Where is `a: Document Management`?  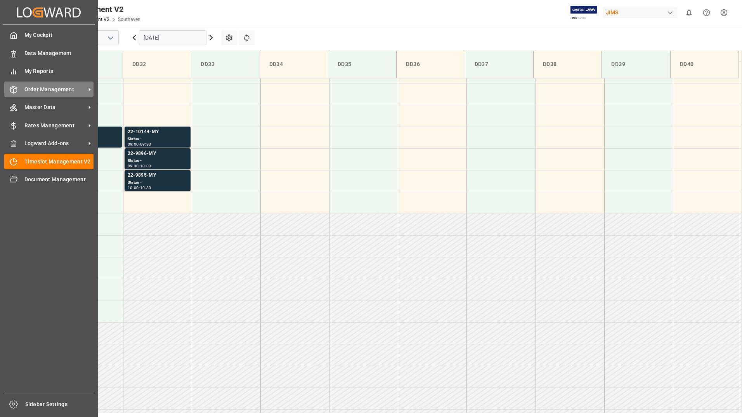
a: Document Management is located at coordinates (49, 179).